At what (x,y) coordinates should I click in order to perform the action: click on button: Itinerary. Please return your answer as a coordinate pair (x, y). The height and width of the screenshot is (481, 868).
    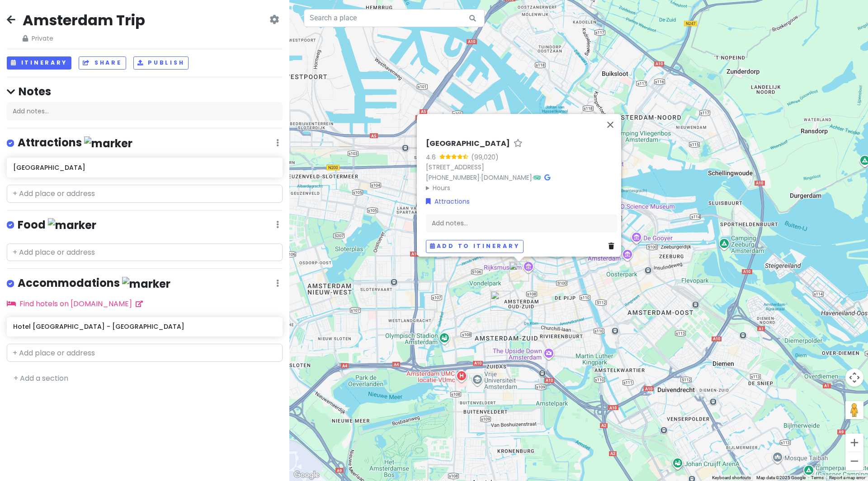
    Looking at the image, I should click on (39, 63).